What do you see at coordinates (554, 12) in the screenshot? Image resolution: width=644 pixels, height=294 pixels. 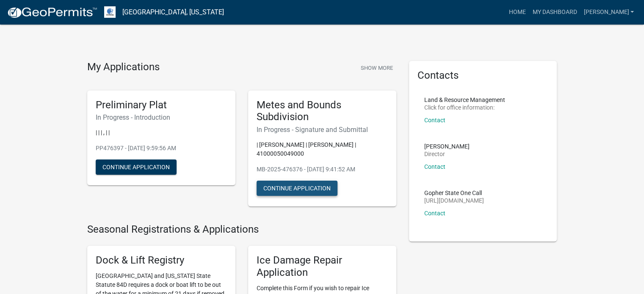 I see `a: My Dashboard` at bounding box center [554, 12].